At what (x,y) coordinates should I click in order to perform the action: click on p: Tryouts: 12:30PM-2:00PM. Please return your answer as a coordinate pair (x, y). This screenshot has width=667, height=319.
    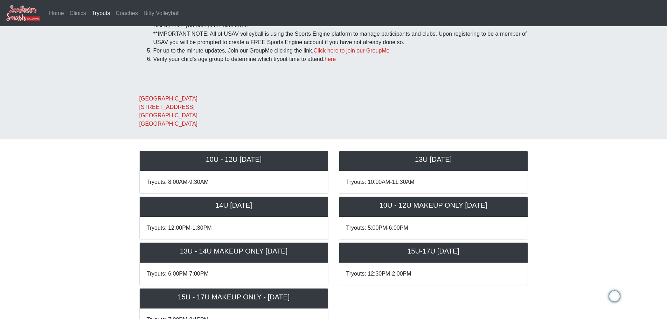
    Looking at the image, I should click on (434, 274).